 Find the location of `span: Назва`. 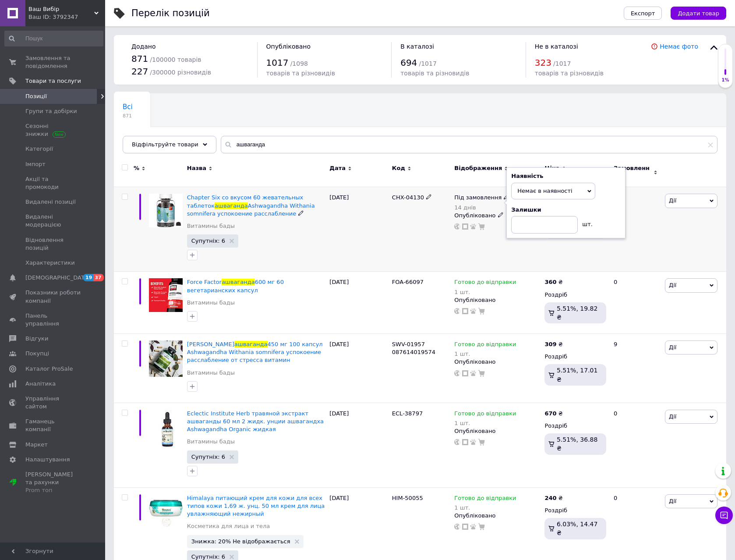

span: Назва is located at coordinates (197, 168).